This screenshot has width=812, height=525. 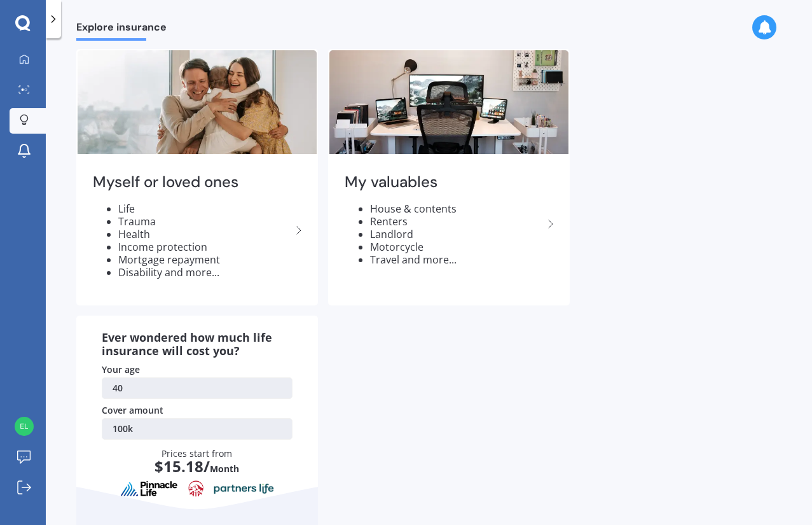 I want to click on li: Landlord, so click(x=456, y=234).